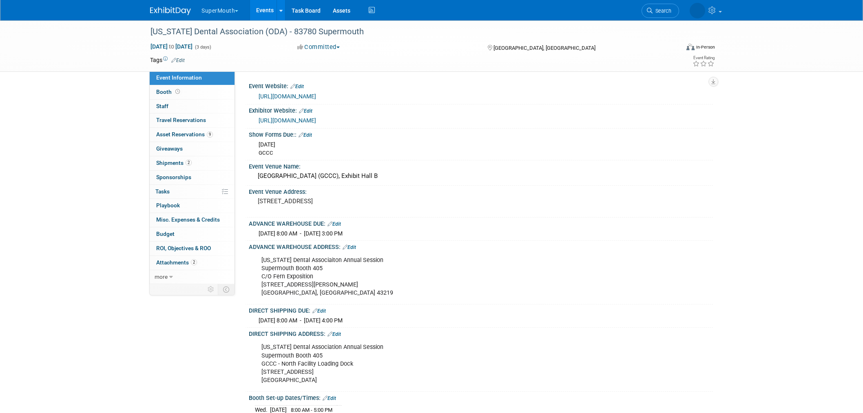 Image resolution: width=863 pixels, height=413 pixels. What do you see at coordinates (318, 47) in the screenshot?
I see `button: Committed` at bounding box center [318, 47].